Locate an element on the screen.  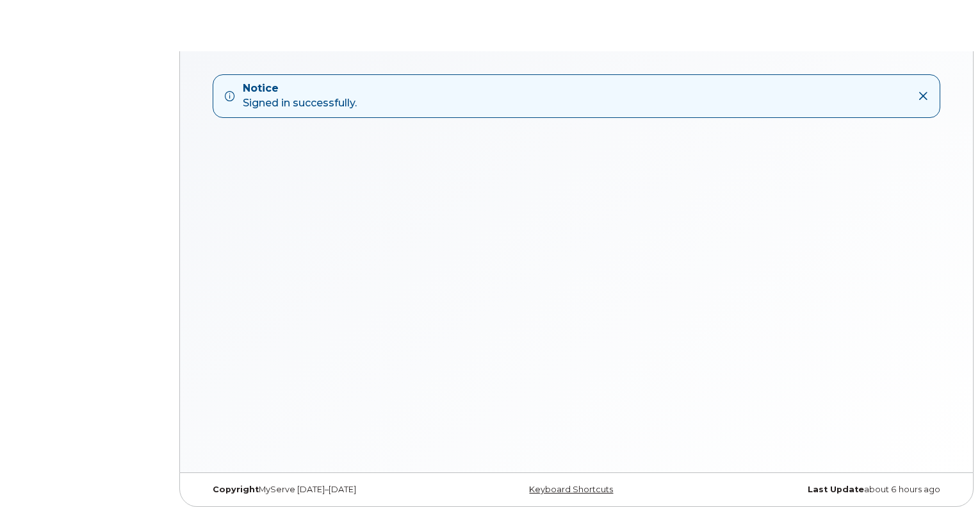
strong: Notice is located at coordinates (300, 88).